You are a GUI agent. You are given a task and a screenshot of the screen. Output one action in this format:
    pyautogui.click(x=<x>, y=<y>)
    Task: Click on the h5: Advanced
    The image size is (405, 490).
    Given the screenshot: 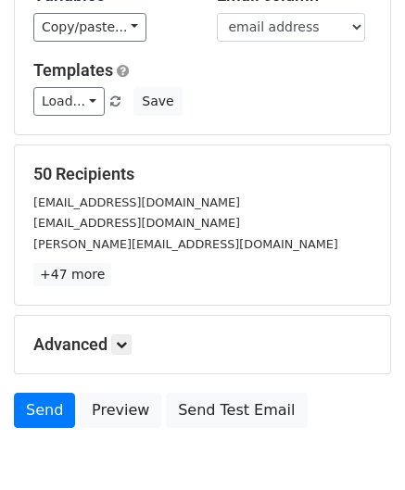 What is the action you would take?
    pyautogui.click(x=202, y=345)
    